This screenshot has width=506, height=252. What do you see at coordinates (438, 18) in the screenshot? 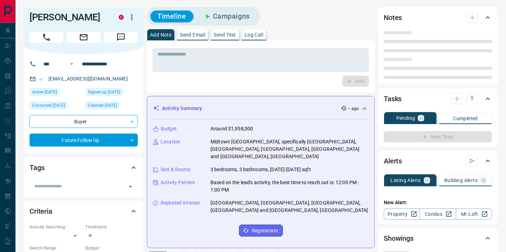
I see `div: Notes` at bounding box center [438, 18].